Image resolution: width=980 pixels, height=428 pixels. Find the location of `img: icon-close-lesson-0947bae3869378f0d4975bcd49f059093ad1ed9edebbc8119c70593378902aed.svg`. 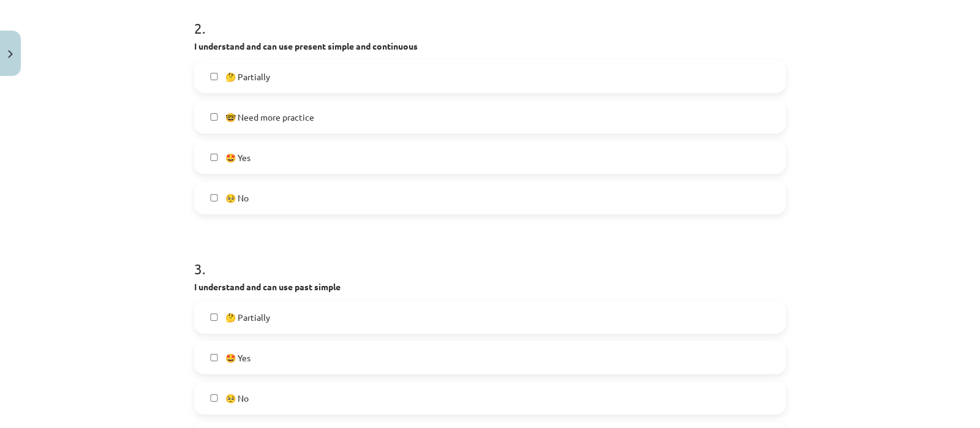

img: icon-close-lesson-0947bae3869378f0d4975bcd49f059093ad1ed9edebbc8119c70593378902aed.svg is located at coordinates (10, 54).